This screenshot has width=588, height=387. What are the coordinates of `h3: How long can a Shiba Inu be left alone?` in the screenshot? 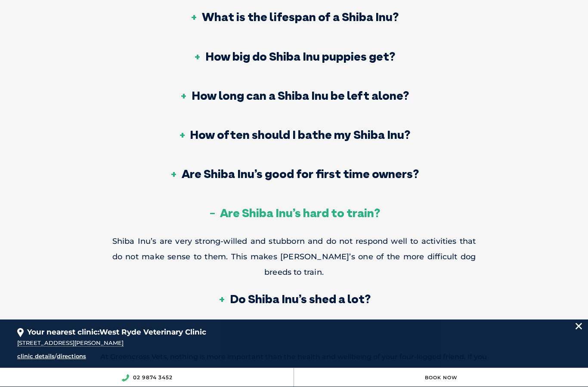 It's located at (294, 96).